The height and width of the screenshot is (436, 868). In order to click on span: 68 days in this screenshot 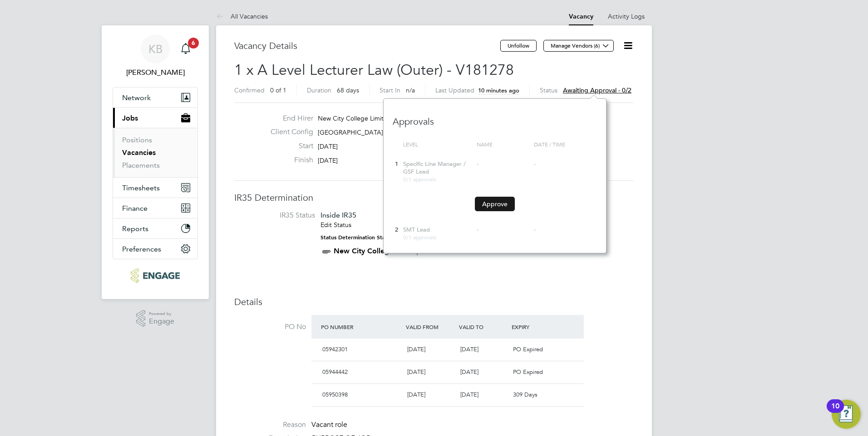, I will do `click(348, 91)`.